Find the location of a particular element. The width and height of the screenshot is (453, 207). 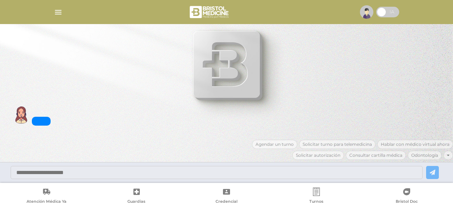

a: Bristol Doc is located at coordinates (407, 196).